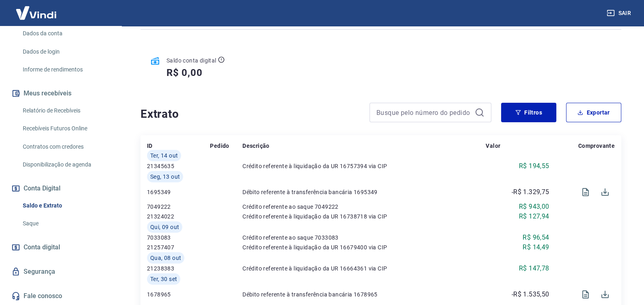  What do you see at coordinates (66, 165) in the screenshot?
I see `a: Disponibilização de agenda` at bounding box center [66, 165].